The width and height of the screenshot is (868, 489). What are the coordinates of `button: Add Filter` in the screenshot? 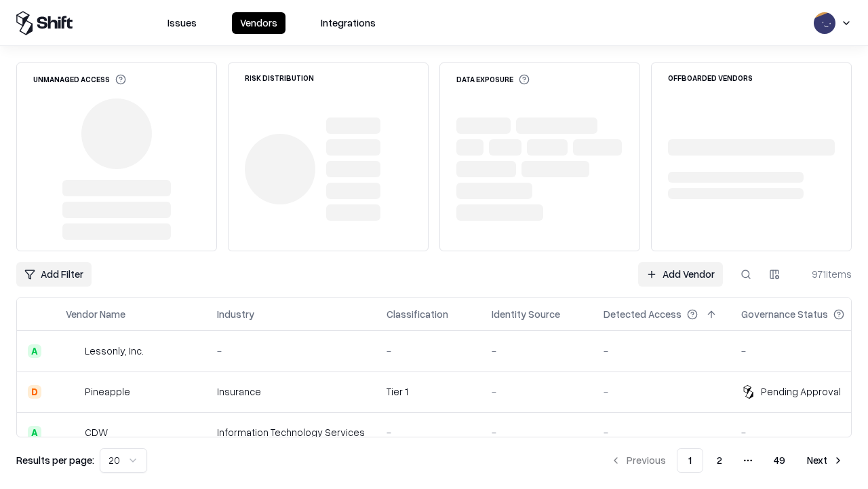 It's located at (54, 274).